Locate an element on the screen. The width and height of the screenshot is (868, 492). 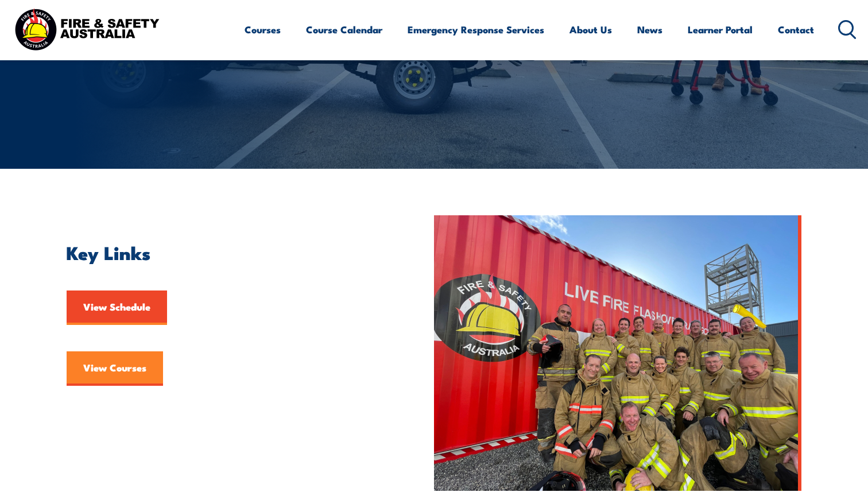
img: FSA People – Team photo aug 2023 is located at coordinates (618, 353).